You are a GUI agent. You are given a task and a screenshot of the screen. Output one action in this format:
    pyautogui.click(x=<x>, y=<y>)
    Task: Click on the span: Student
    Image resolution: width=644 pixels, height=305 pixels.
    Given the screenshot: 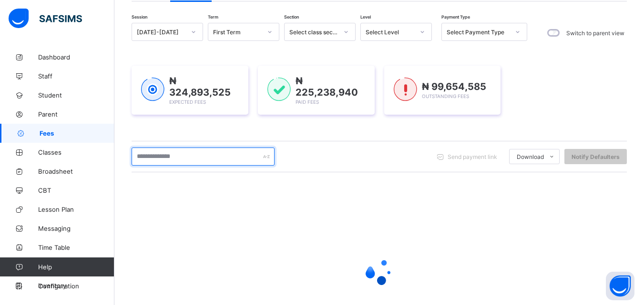 What is the action you would take?
    pyautogui.click(x=77, y=95)
    